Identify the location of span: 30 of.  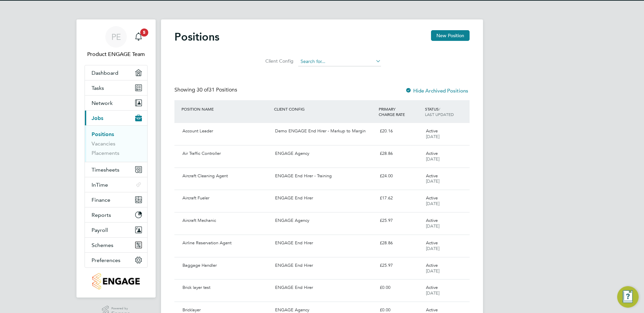
(202, 90).